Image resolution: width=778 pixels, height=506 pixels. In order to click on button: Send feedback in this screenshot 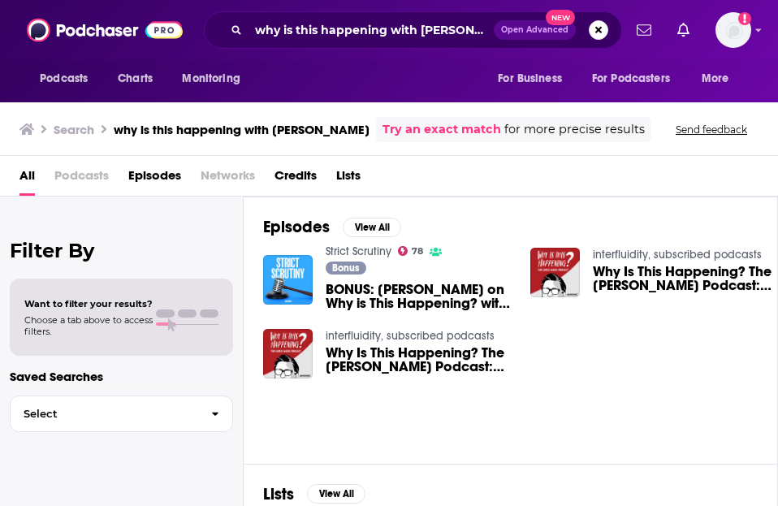, I will do `click(712, 129)`.